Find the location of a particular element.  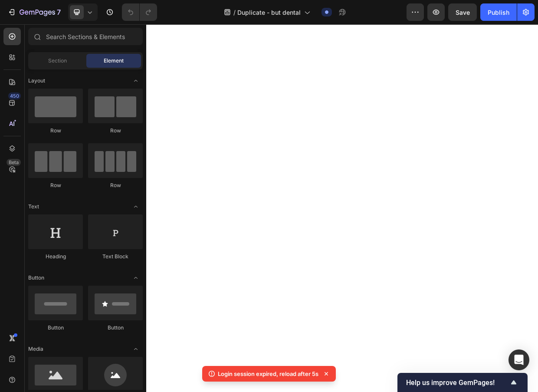

p: 7 is located at coordinates (58, 13).